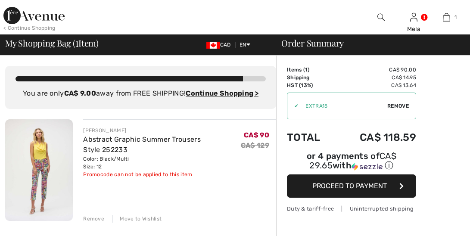 This screenshot has height=236, width=470. Describe the element at coordinates (80, 93) in the screenshot. I see `strong: CA$ 9.00` at that location.